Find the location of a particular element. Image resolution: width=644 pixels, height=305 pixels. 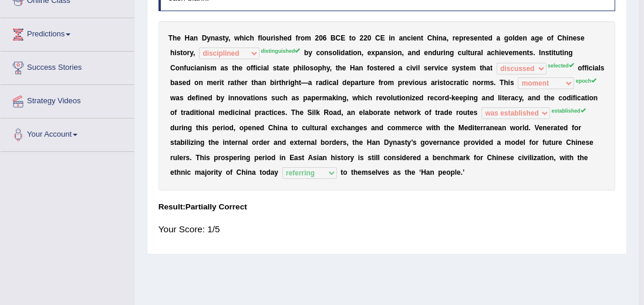

b: 6 is located at coordinates (325, 38).